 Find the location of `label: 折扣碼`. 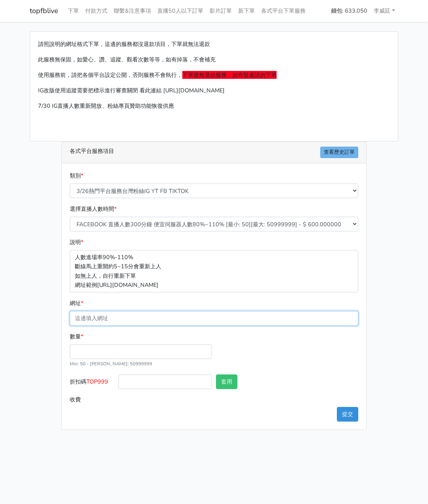

label: 折扣碼 is located at coordinates (92, 383).